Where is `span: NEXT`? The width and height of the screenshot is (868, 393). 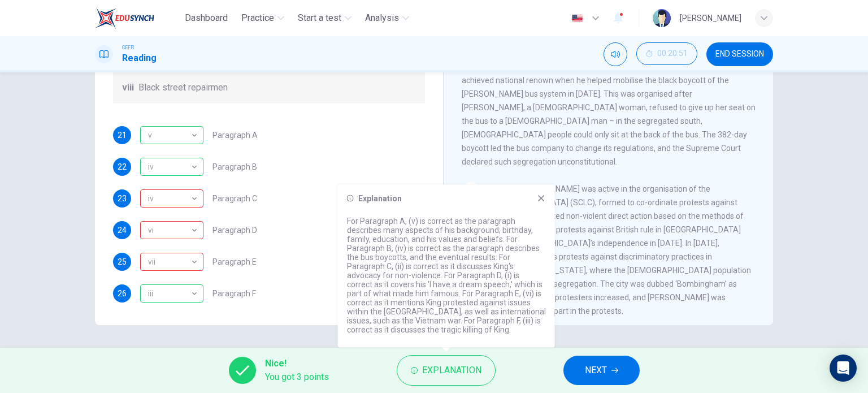
span: NEXT is located at coordinates (595, 370).